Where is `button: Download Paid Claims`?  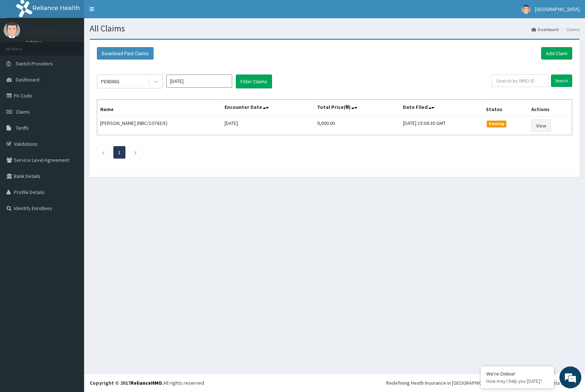
button: Download Paid Claims is located at coordinates (125, 53).